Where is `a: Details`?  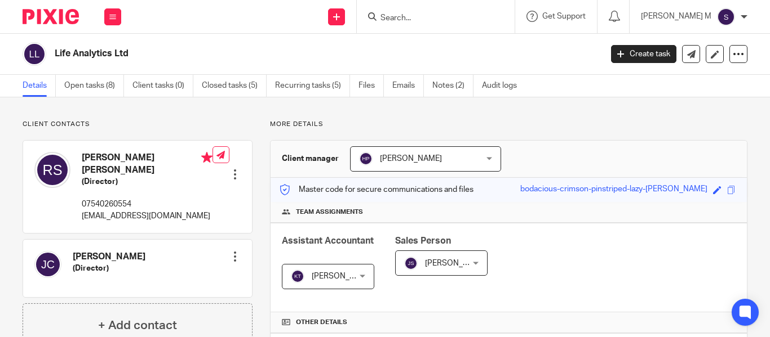
a: Details is located at coordinates (39, 86).